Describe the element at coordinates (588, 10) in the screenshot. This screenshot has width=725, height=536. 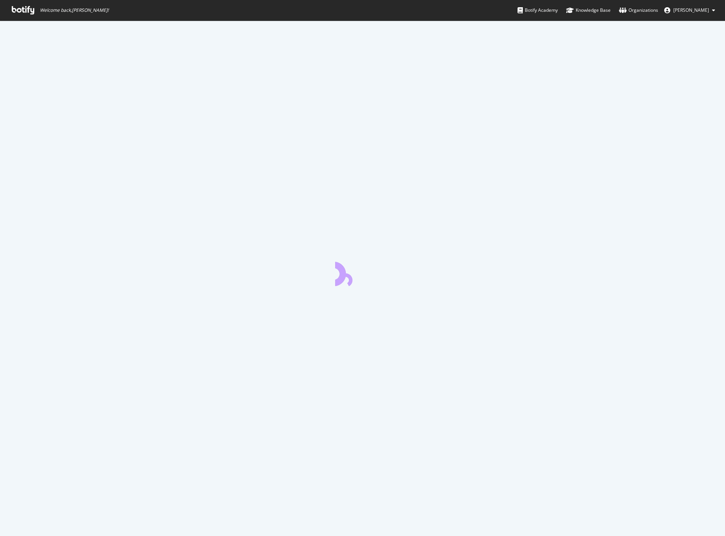
I see `div: Knowledge Base` at that location.